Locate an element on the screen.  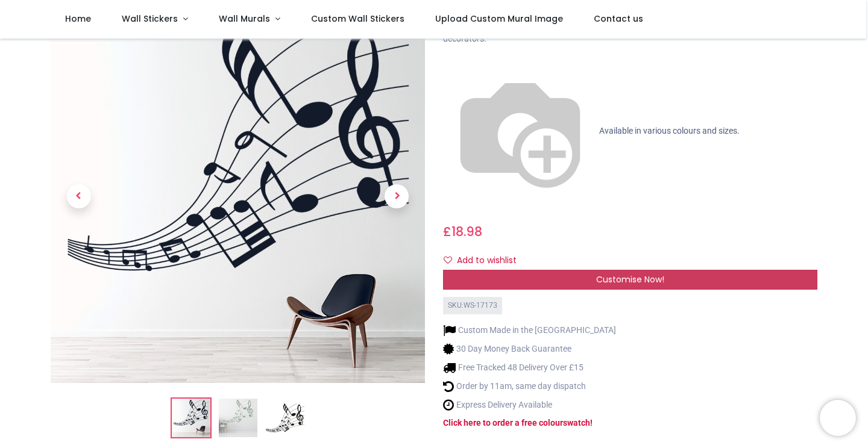
span: Home is located at coordinates (78, 18).